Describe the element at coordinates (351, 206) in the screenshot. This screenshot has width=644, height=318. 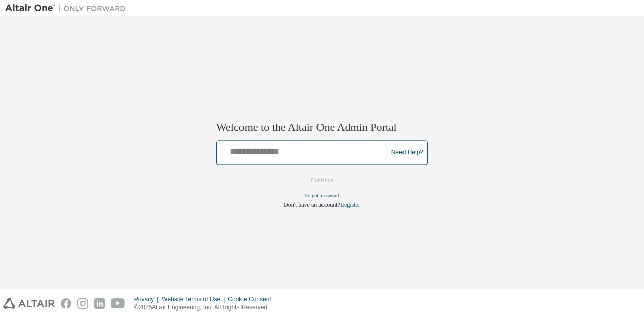
I see `a: Register` at that location.